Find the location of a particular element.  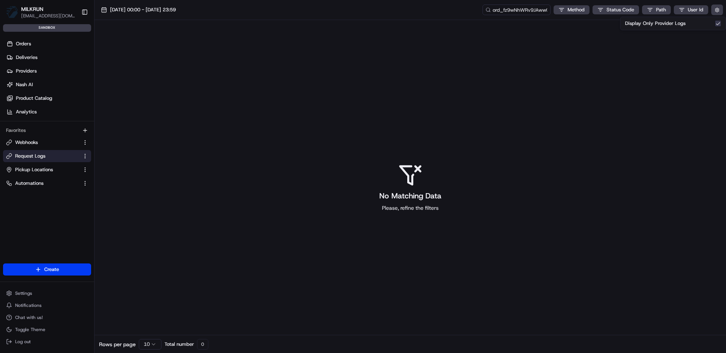

span: Analytics is located at coordinates (26, 112).